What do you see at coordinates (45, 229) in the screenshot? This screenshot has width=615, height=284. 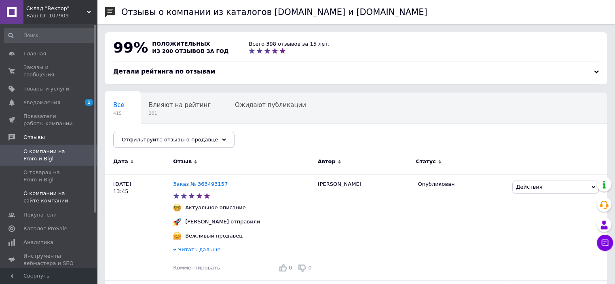 I see `span: Каталог ProSale` at bounding box center [45, 229].